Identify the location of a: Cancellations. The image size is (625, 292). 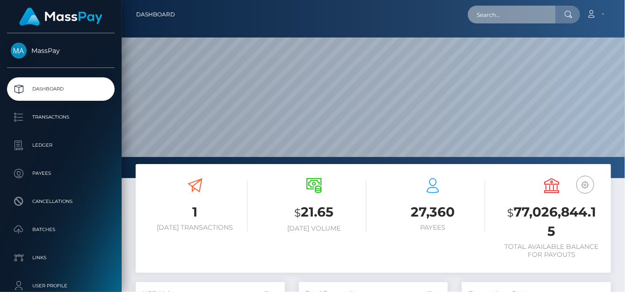
(61, 201).